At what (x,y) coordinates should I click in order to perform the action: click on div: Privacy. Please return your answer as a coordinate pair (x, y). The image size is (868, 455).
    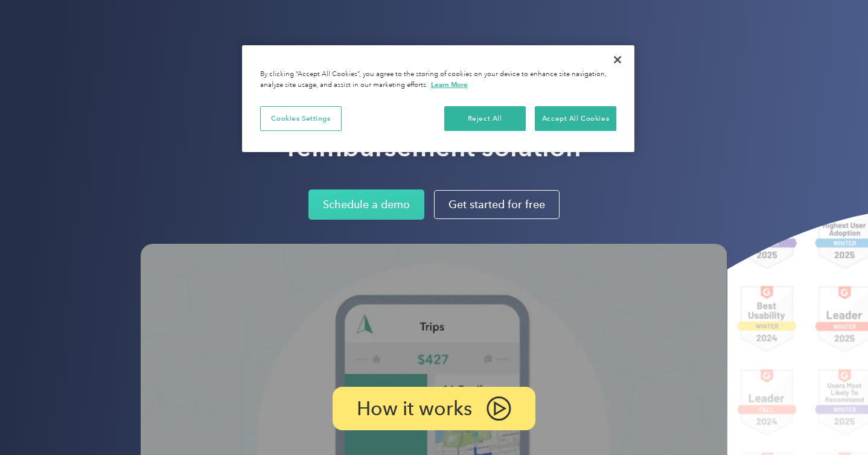
    Looking at the image, I should click on (438, 98).